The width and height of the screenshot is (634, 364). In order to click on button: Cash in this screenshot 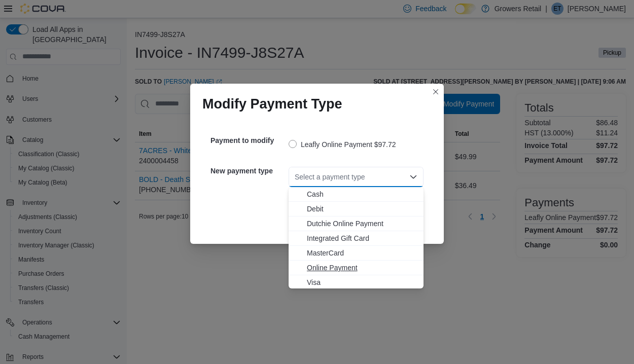, I will do `click(356, 194)`.